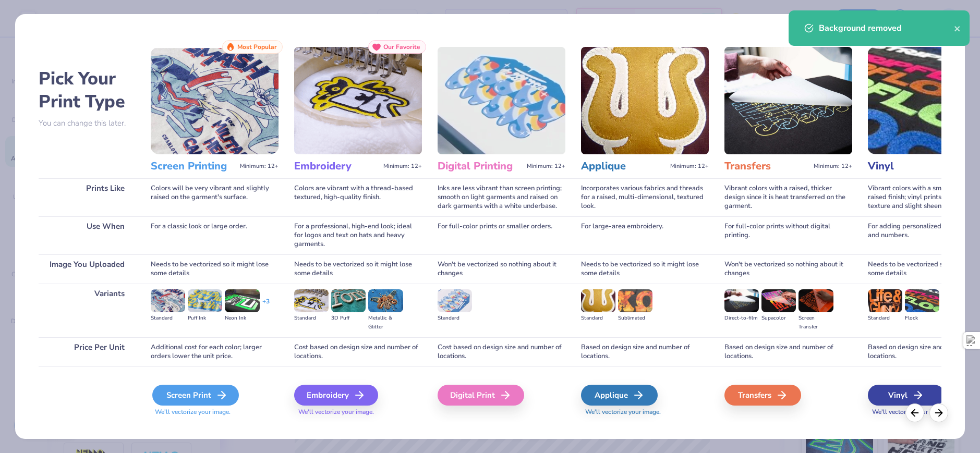  I want to click on img: Metallic & Glitter, so click(385, 301).